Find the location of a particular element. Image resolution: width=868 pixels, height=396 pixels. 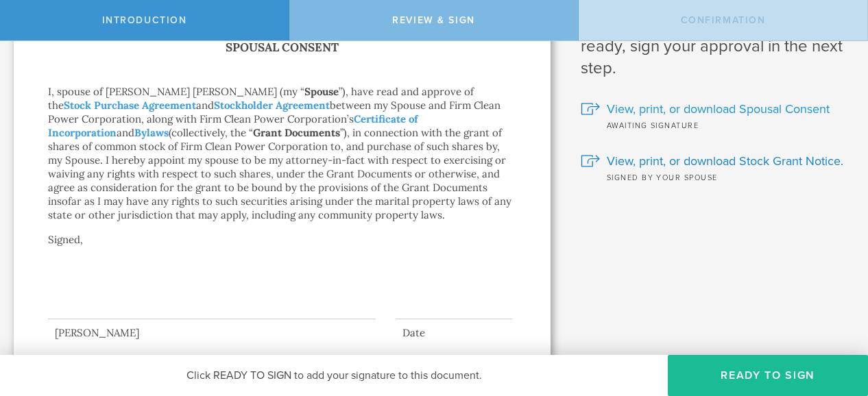

strong: Spouse is located at coordinates (321, 91).